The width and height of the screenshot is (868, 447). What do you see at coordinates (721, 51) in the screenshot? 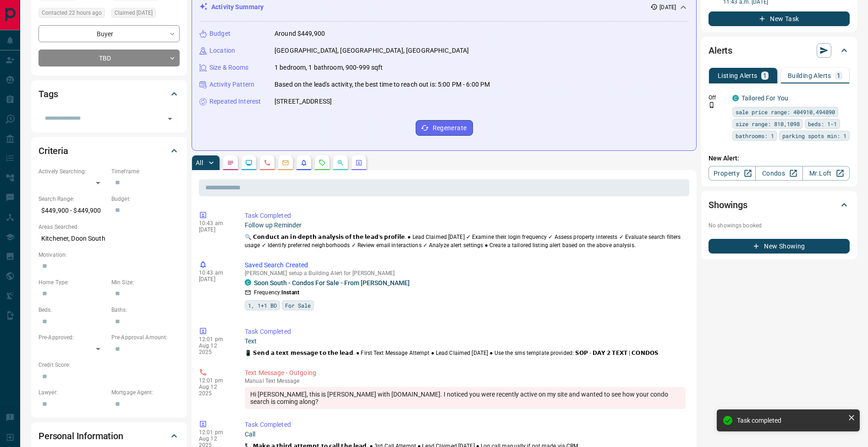
I see `h2: Alerts` at bounding box center [721, 51].